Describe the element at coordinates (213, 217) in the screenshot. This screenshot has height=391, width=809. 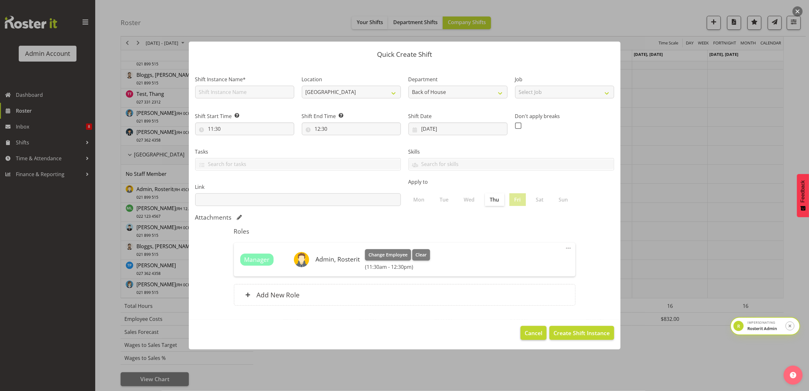
I see `h5: Attachments` at that location.